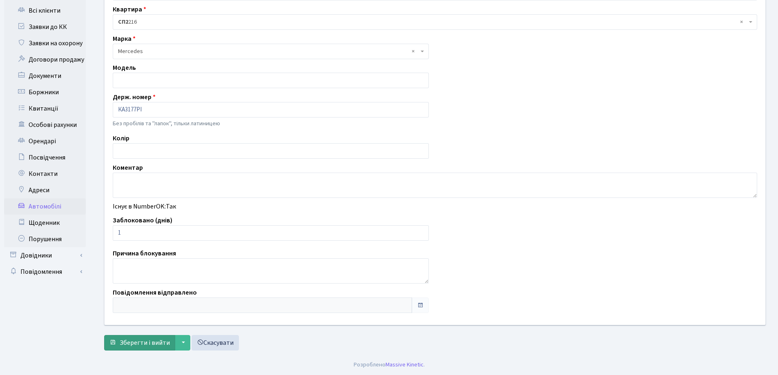 The height and width of the screenshot is (375, 778). What do you see at coordinates (121, 138) in the screenshot?
I see `label: Колір` at bounding box center [121, 138].